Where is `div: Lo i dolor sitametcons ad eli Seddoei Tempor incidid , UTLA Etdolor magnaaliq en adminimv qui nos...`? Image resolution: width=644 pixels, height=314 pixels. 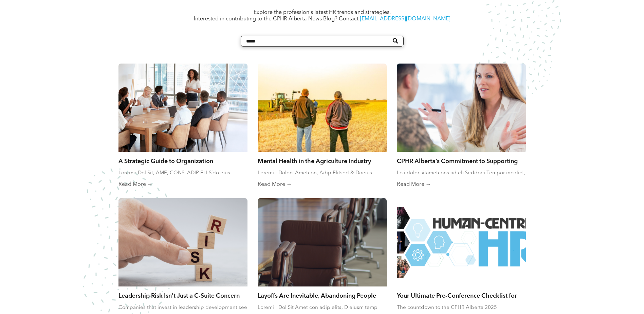 div: Lo i dolor sitametcons ad eli Seddoei Tempor incidid , UTLA Etdolor magnaaliq en adminimv qui nos... is located at coordinates (462, 173).